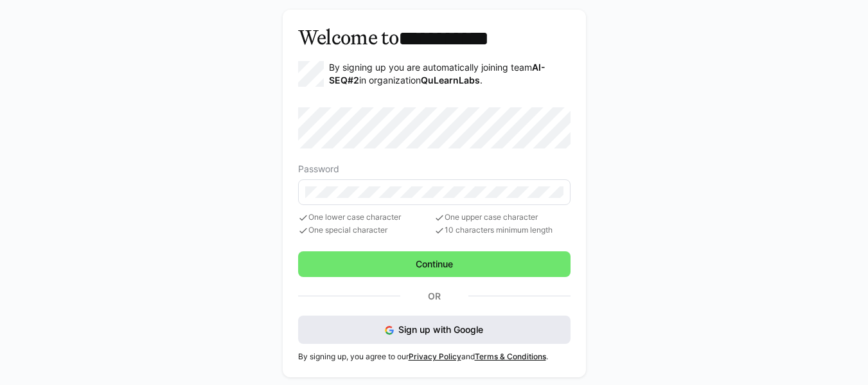 The width and height of the screenshot is (868, 385). Describe the element at coordinates (503, 231) in the screenshot. I see `span: 10 characters minimum length` at that location.